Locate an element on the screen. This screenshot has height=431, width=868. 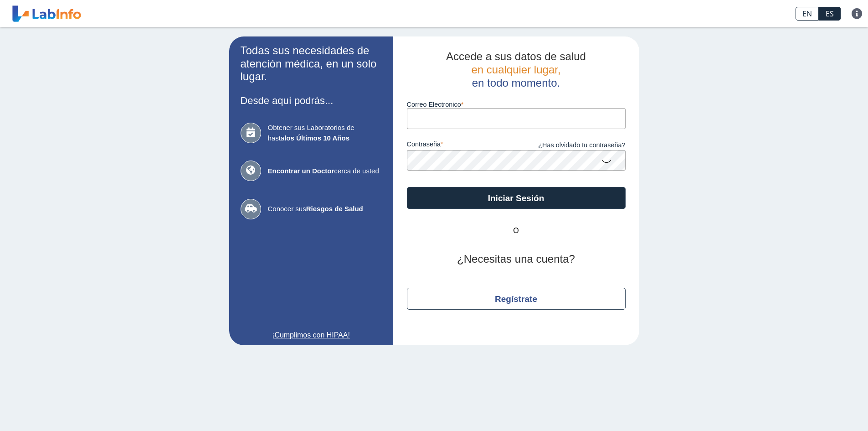
span: cerca de usted is located at coordinates (325, 171).